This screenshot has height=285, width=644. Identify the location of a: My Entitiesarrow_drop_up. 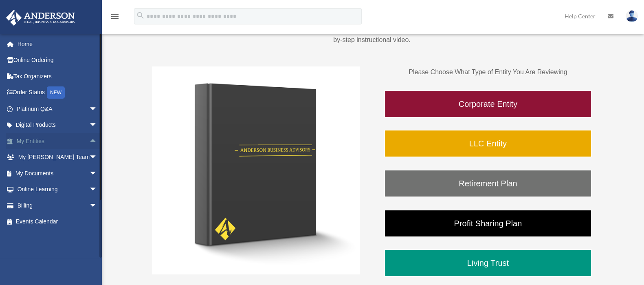
(58, 141).